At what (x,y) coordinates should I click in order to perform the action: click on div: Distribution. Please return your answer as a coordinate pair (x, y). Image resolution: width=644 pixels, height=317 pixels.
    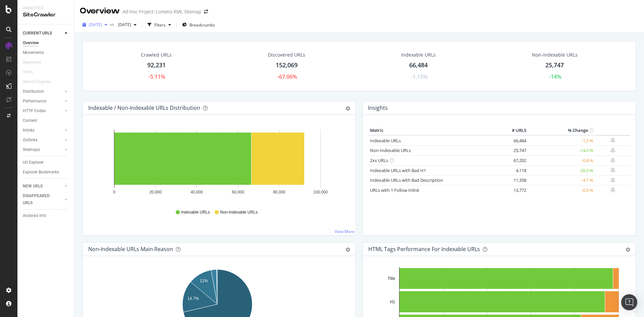
    Looking at the image, I should click on (33, 91).